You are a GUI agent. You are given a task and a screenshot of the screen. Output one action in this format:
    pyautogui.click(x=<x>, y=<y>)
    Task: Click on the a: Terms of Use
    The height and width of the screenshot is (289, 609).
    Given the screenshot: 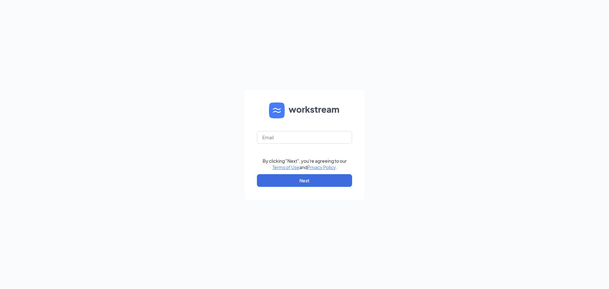 What is the action you would take?
    pyautogui.click(x=286, y=167)
    